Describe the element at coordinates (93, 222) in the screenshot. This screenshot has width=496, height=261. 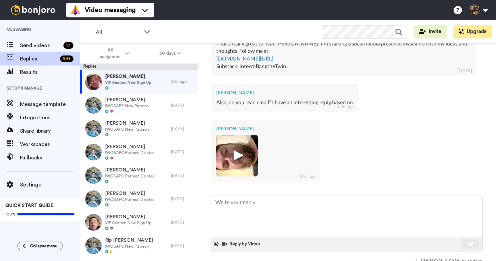
I see `img: 47d0ab67-c673-4244-80c0-ae27a30244fa-thumb.jpg` at that location.